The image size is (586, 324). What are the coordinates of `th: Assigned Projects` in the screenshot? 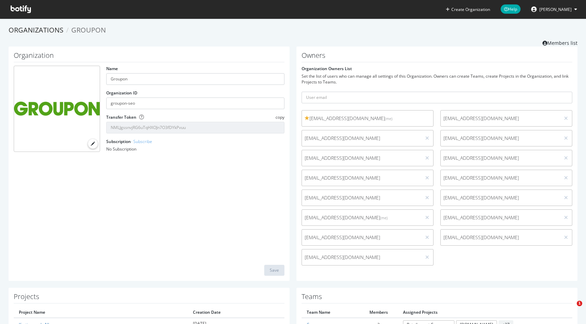 It's located at (485, 313).